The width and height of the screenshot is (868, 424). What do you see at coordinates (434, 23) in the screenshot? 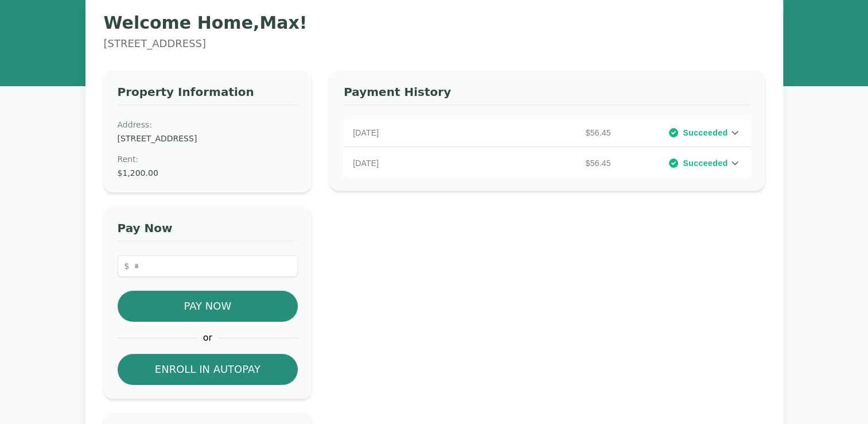
I see `h1: Welcome Home, Max !` at bounding box center [434, 23].